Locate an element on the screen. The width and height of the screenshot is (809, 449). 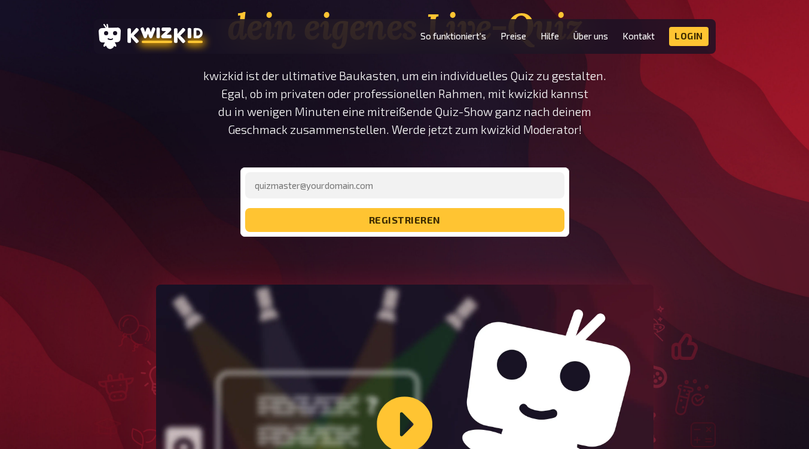
a: Preise is located at coordinates (513, 36).